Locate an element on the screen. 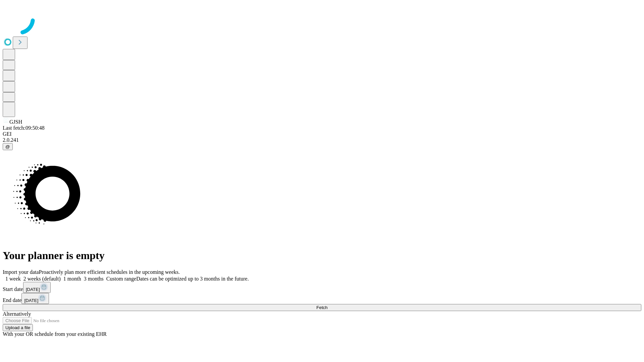  span: Custom range is located at coordinates (121, 278).